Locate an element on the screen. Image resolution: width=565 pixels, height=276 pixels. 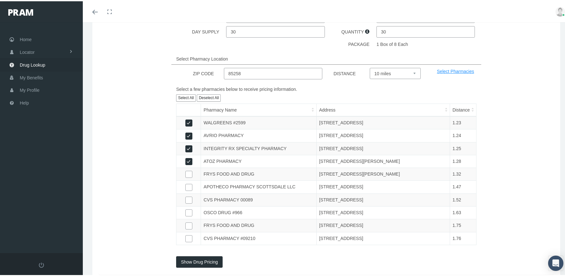
button: Select All is located at coordinates (186, 96).